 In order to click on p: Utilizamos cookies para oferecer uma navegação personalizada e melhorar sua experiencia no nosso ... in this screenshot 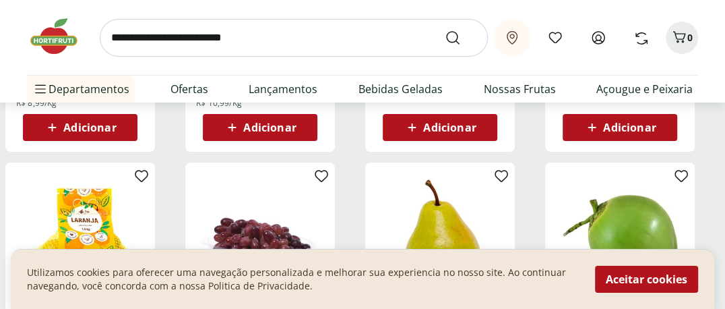, I will do `click(302, 279)`.